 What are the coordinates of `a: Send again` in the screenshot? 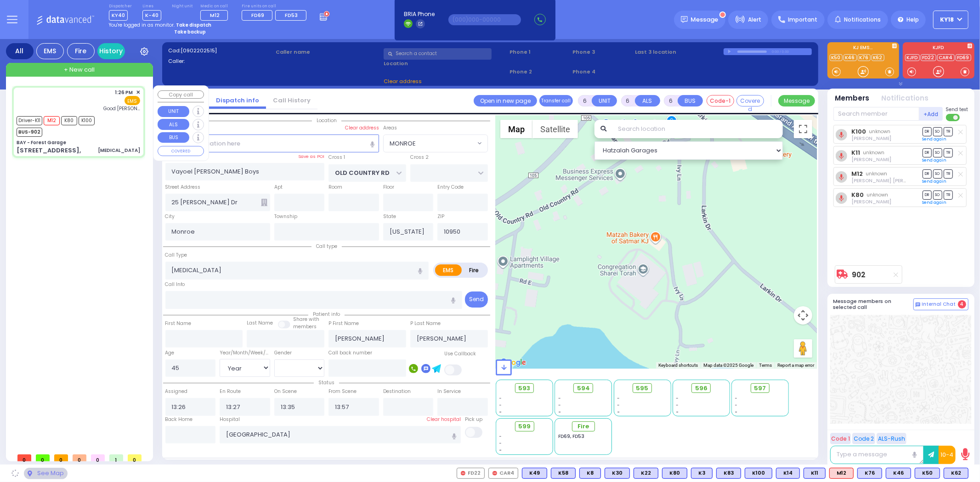 It's located at (934, 139).